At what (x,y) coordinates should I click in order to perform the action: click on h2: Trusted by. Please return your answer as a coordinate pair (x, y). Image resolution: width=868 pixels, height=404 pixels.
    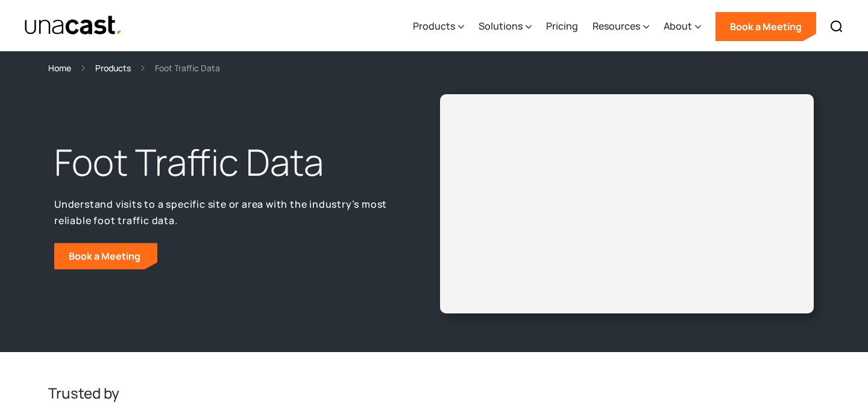
    Looking at the image, I should click on (434, 393).